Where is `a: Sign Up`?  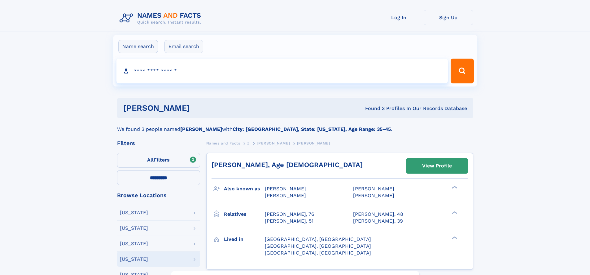 a: Sign Up is located at coordinates (449, 17).